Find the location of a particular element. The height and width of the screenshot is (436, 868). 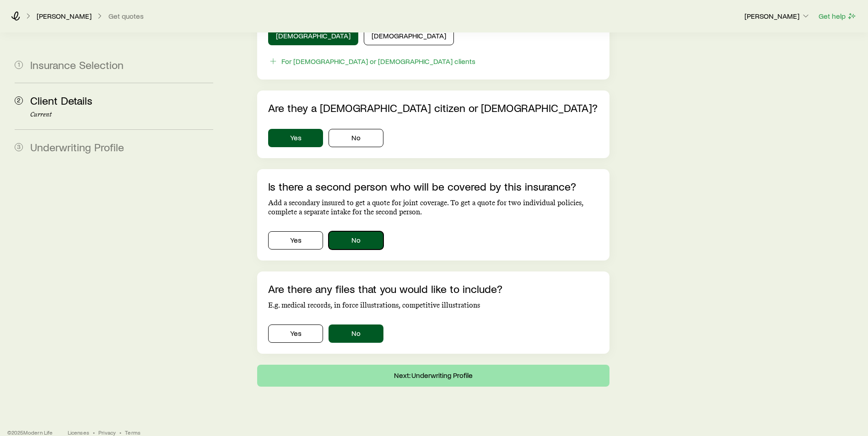

p: Is there a second person who will be covered by this insurance? is located at coordinates (434, 187).